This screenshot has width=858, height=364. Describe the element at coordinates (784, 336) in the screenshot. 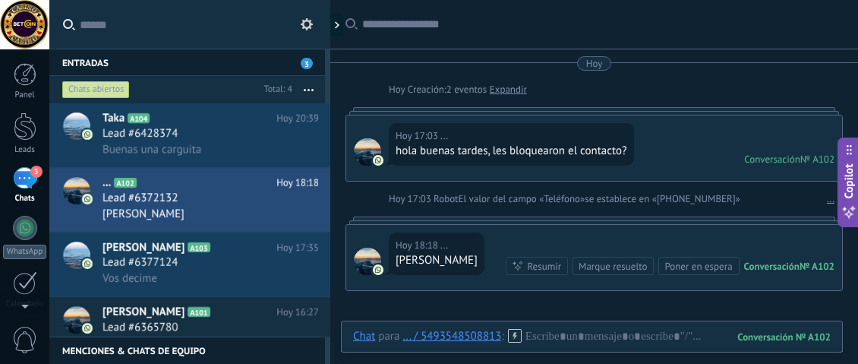

I see `div: 102` at that location.